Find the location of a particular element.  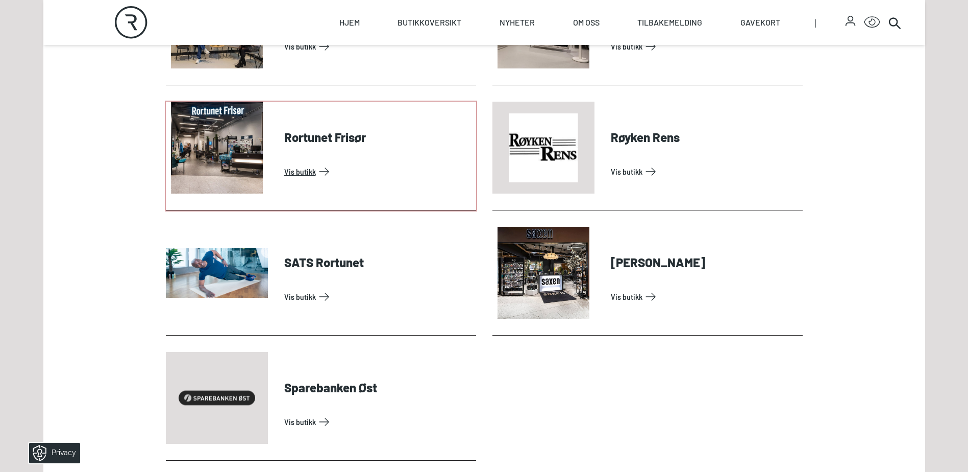

a: Vis Butikk: Pons Helsetun is located at coordinates (705, 46).